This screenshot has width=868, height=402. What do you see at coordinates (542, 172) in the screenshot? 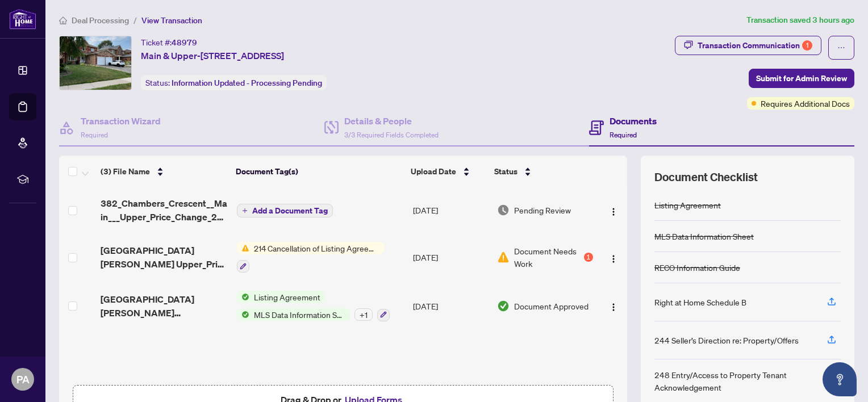
I see `th: Status` at bounding box center [542, 172].